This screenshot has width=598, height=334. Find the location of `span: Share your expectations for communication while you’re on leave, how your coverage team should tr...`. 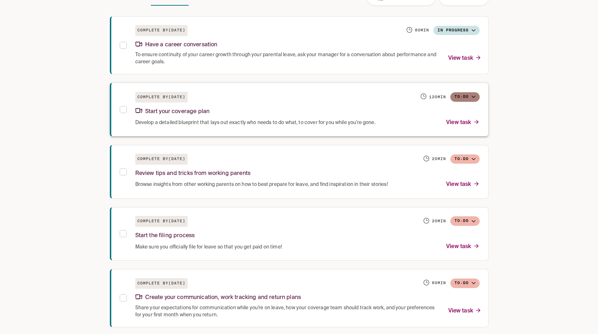

span: Share your expectations for communication while you’re on leave, how your coverage team should tr... is located at coordinates (288, 311).